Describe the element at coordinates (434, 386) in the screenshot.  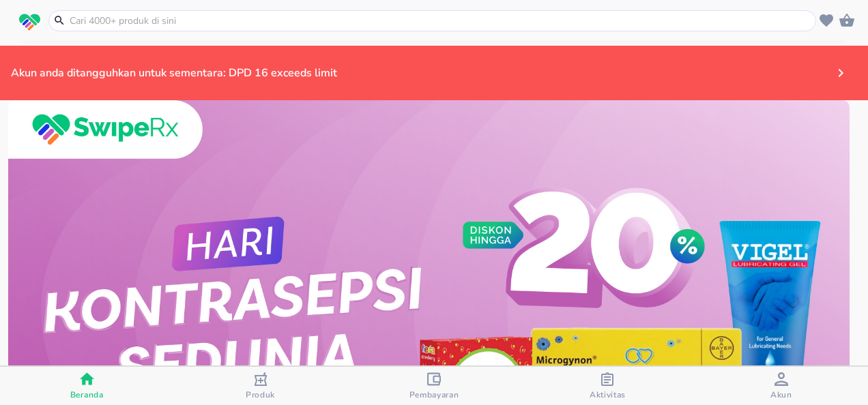
I see `button: Pembayaran` at that location.